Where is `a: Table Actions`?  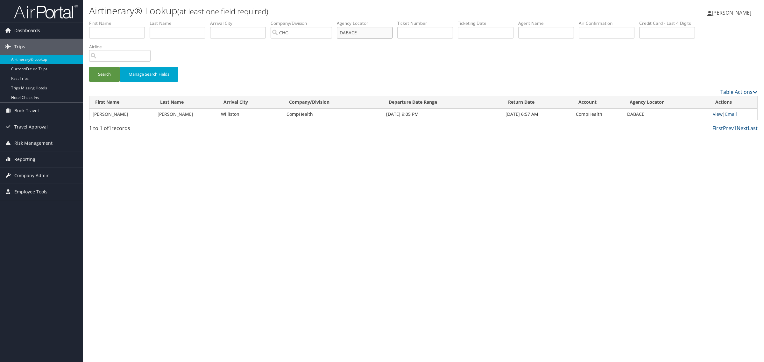
a: Table Actions is located at coordinates (739, 92).